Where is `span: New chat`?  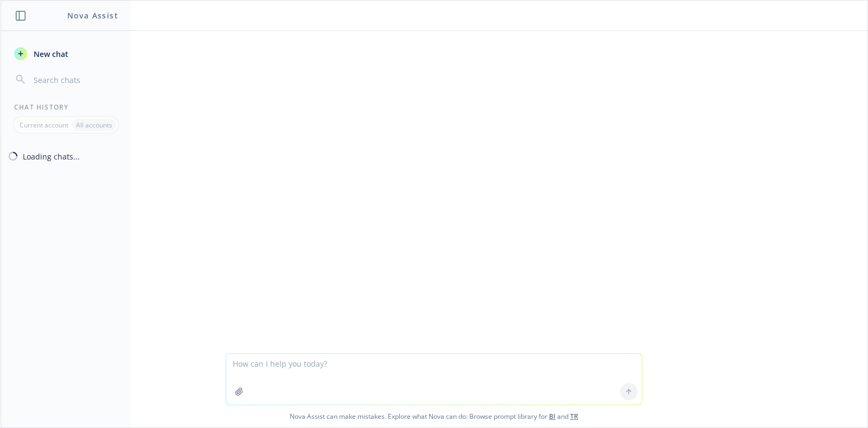
span: New chat is located at coordinates (50, 54).